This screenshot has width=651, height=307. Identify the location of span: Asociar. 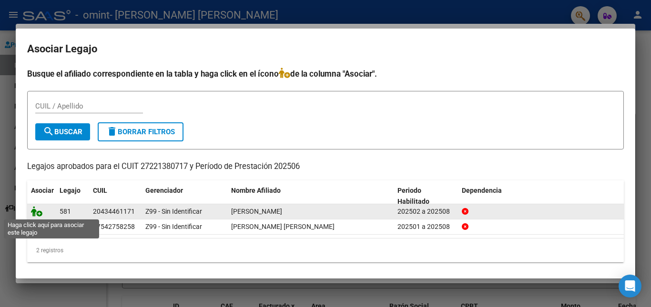
(42, 191).